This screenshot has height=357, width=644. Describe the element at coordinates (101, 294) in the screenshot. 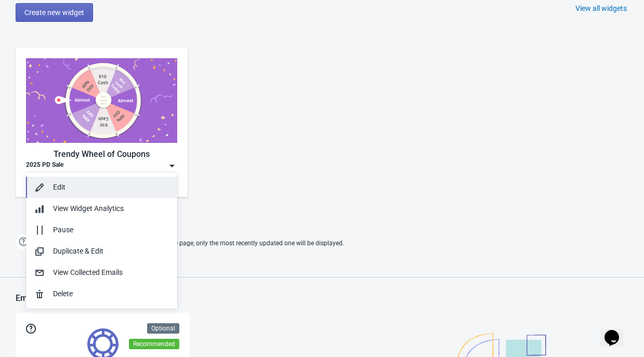

I see `button: Delete` at that location.